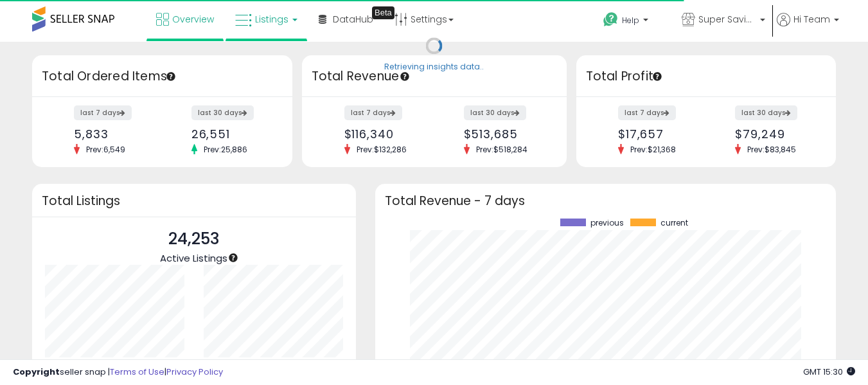  What do you see at coordinates (772, 149) in the screenshot?
I see `span: Prev: $83,845` at bounding box center [772, 149].